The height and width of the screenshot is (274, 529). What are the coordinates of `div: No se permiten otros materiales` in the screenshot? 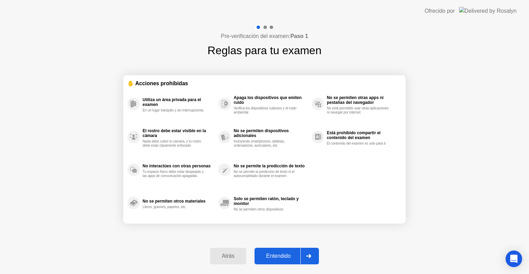 It's located at (179, 201).